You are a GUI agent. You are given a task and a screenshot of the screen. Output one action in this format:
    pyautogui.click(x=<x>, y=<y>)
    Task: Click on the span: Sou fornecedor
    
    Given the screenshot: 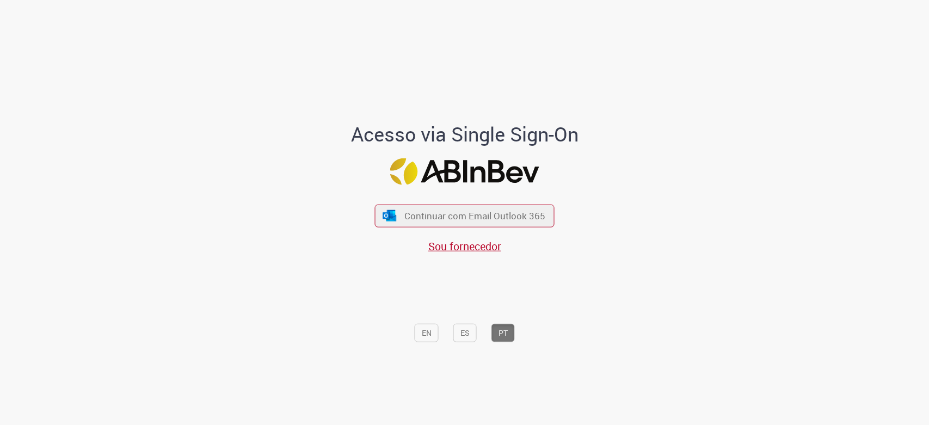 What is the action you would take?
    pyautogui.click(x=465, y=246)
    